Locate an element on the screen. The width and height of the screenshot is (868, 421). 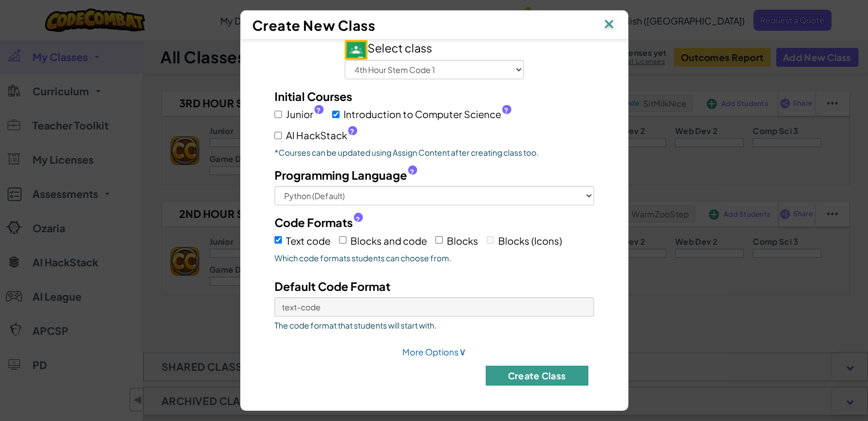
input: Introduction to Computer Science? is located at coordinates (336, 114).